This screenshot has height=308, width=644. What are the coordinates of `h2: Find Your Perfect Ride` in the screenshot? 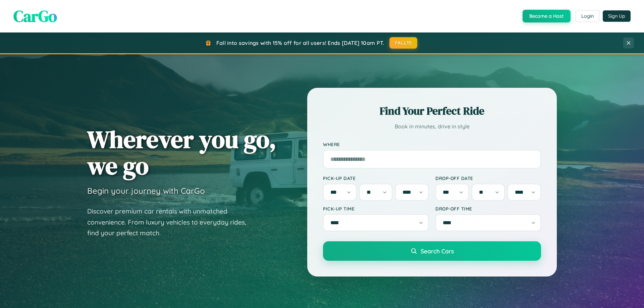 It's located at (432, 111).